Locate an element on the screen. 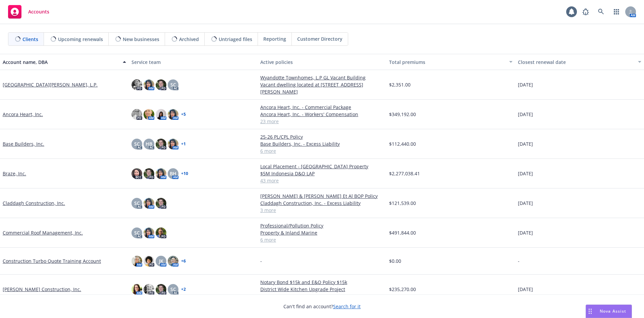 Image resolution: width=644 pixels, height=318 pixels. span: Untriaged files is located at coordinates (236, 39).